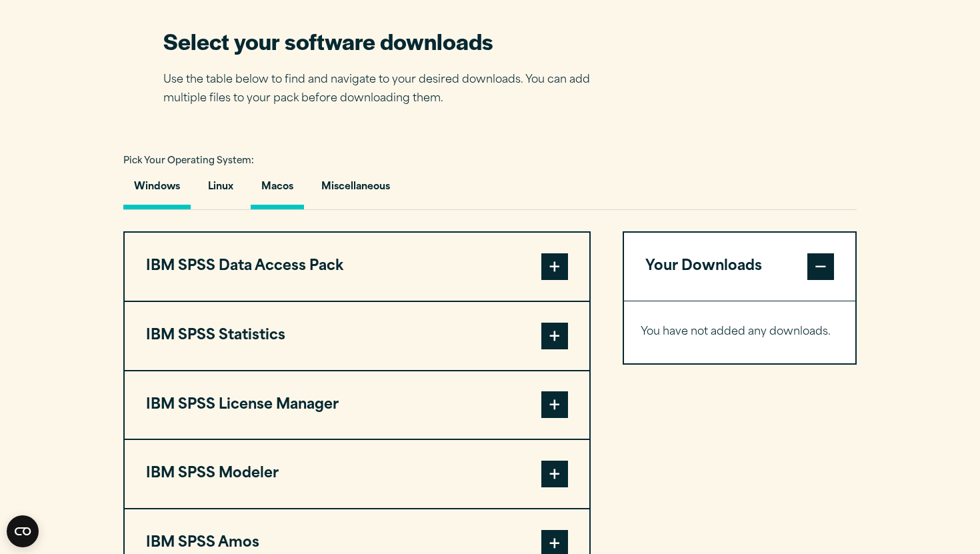  I want to click on div: Your Downloads, so click(739, 332).